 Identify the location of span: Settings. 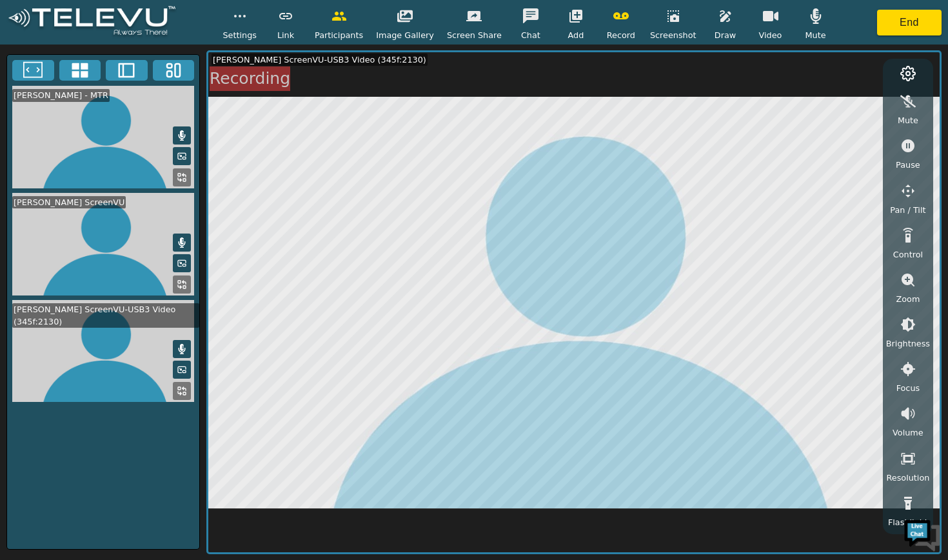
(239, 35).